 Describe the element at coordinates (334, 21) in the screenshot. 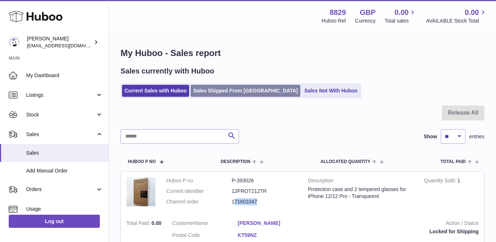

I see `div: Huboo Ref` at that location.